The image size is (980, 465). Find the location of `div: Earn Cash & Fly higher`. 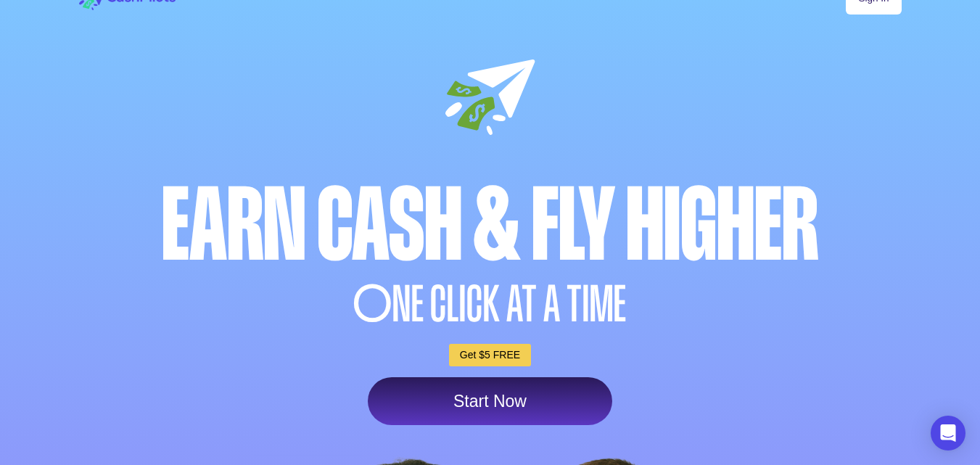

div: Earn Cash & Fly higher is located at coordinates (491, 225).